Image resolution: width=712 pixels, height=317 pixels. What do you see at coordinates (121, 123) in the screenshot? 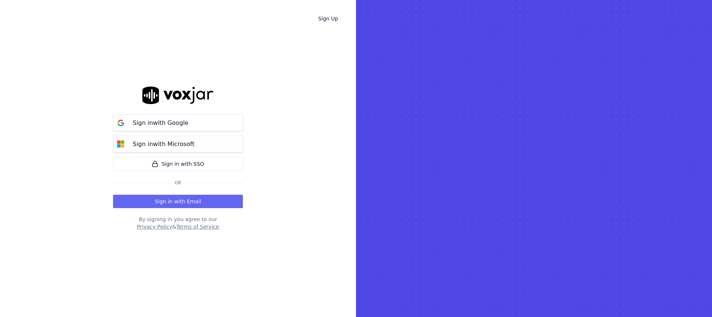
I see `img: google Sign in button` at bounding box center [121, 123].